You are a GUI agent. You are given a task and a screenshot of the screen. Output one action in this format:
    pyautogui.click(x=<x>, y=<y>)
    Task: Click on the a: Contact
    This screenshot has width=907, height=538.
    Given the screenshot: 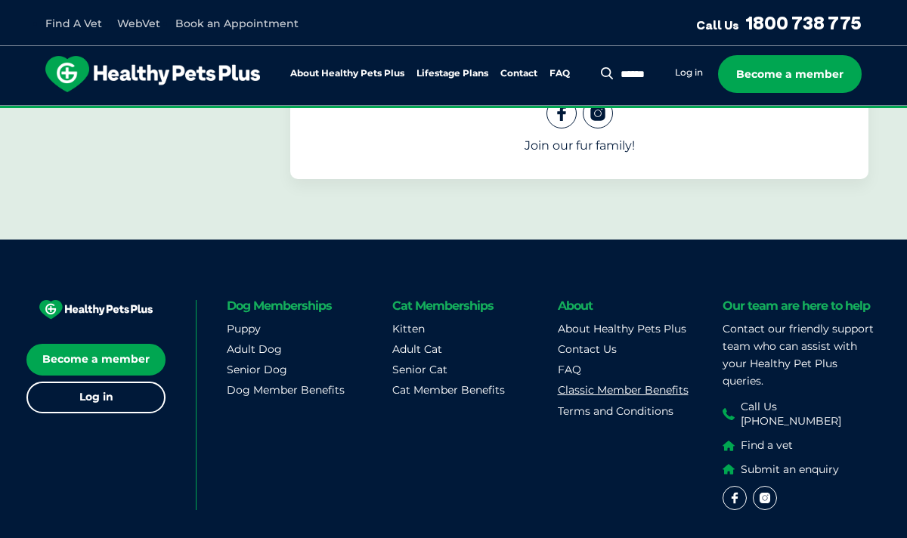 What is the action you would take?
    pyautogui.click(x=519, y=73)
    